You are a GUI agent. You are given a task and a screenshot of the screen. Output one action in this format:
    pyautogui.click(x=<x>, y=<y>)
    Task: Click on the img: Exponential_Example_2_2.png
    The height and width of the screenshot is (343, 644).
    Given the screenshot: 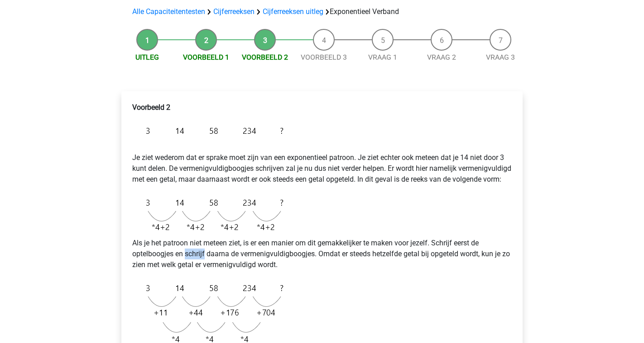 What is the action you would take?
    pyautogui.click(x=210, y=215)
    